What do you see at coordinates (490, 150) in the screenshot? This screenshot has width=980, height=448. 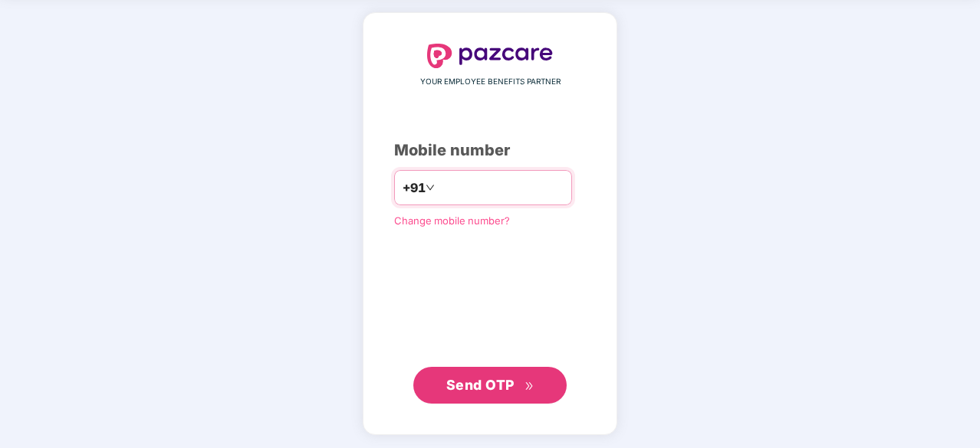 I see `div: Mobile number` at bounding box center [490, 150].